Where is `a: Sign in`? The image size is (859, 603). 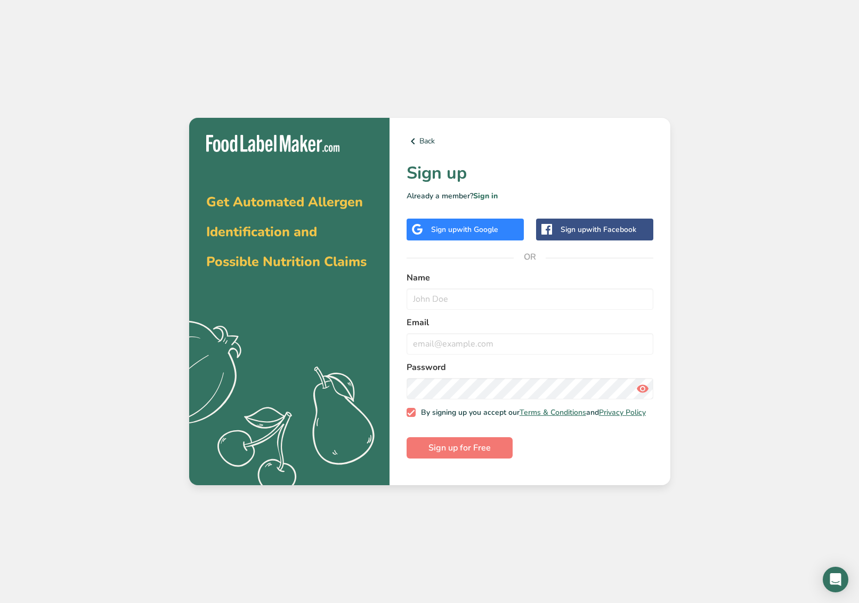 a: Sign in is located at coordinates (485, 196).